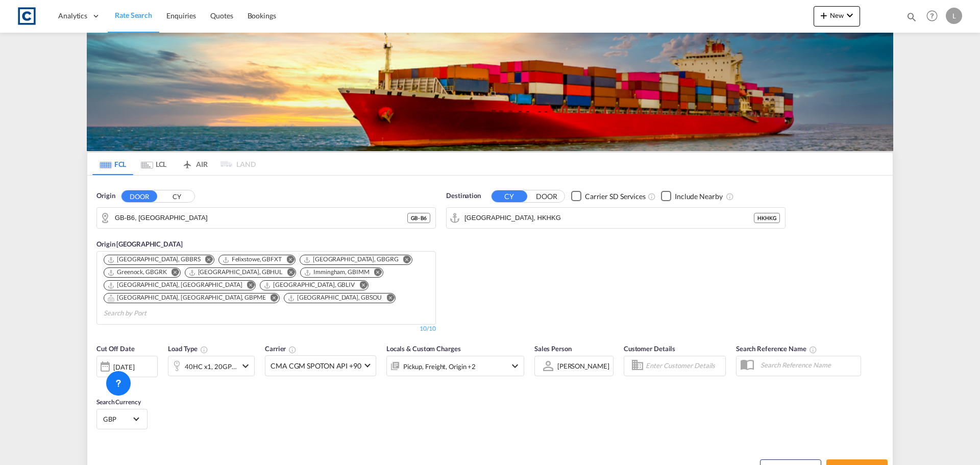 The height and width of the screenshot is (465, 980). Describe the element at coordinates (490, 92) in the screenshot. I see `img: LCL+%26+FCL+BACKGROUND.png` at that location.